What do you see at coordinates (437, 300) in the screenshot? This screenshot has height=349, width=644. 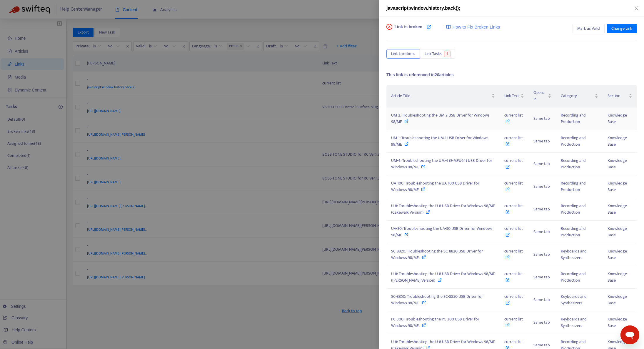 I see `span: SC-8850: Troubleshooting the SC-8850 USB Driver for Windows 98/ME.` at bounding box center [437, 300].